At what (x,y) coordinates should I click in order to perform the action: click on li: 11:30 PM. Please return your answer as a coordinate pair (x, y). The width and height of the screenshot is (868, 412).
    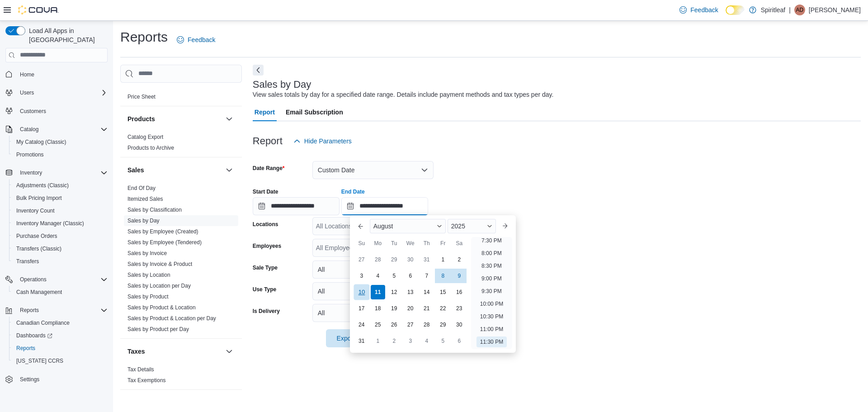
    Looking at the image, I should click on (491, 342).